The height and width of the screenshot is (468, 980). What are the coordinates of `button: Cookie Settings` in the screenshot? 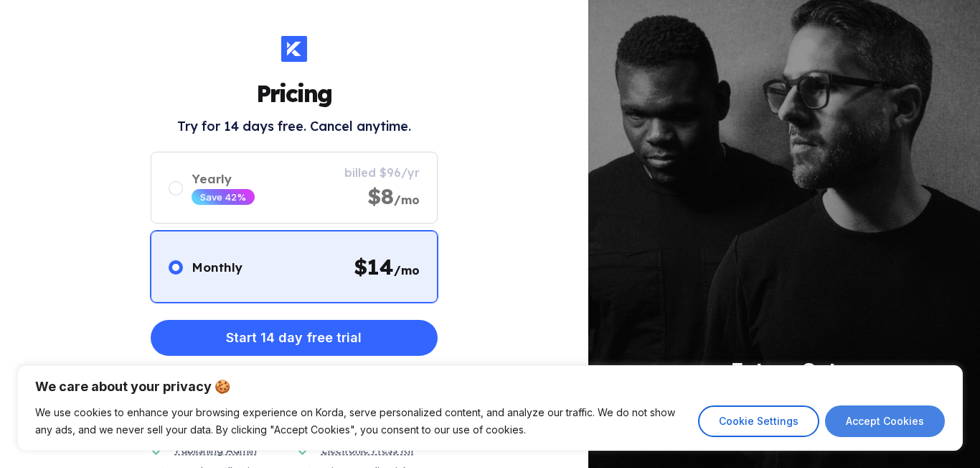 It's located at (759, 421).